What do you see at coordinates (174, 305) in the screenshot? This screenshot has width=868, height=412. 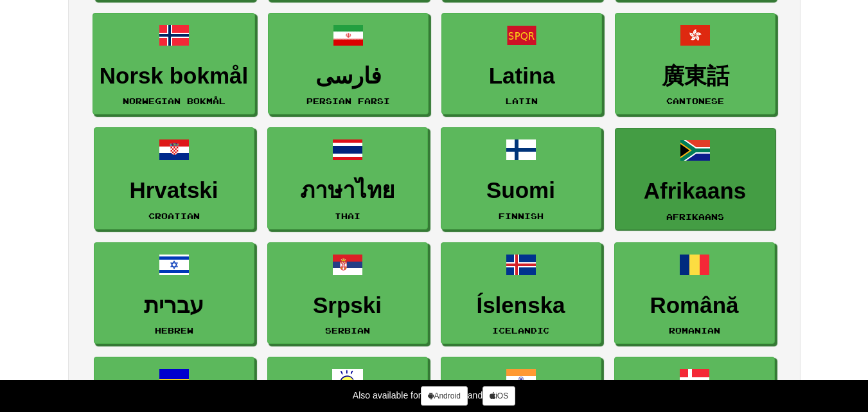 I see `h3: עברית` at bounding box center [174, 305].